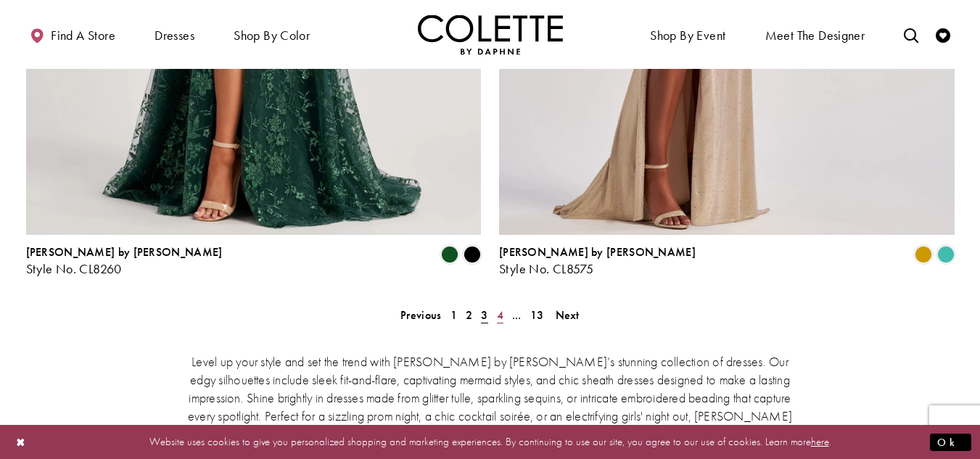 Image resolution: width=980 pixels, height=459 pixels. I want to click on i: Turquoise, so click(945, 254).